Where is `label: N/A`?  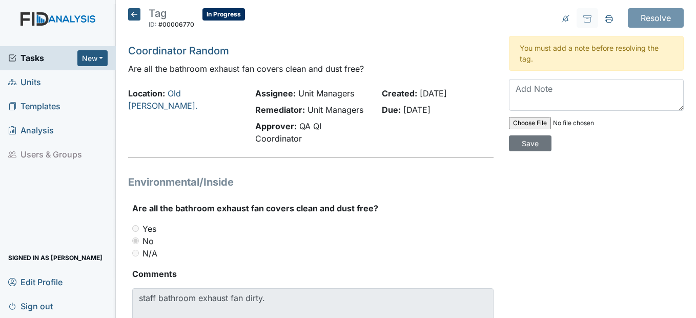
label: N/A is located at coordinates (150, 253).